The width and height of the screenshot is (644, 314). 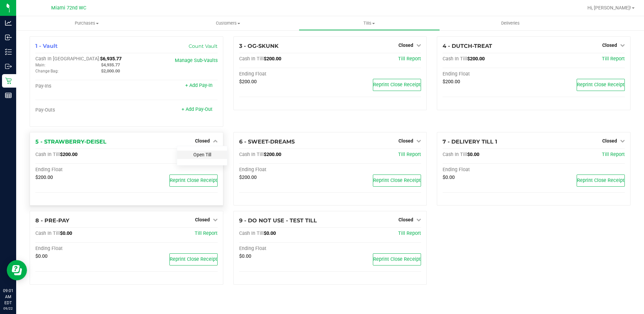 What do you see at coordinates (81, 110) in the screenshot?
I see `div: Pay-Outs` at bounding box center [81, 110].